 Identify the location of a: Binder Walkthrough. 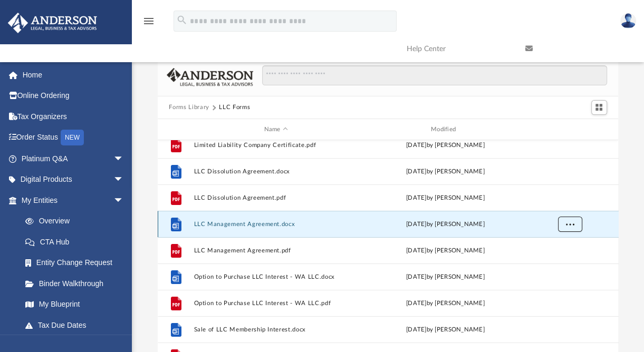
(77, 283).